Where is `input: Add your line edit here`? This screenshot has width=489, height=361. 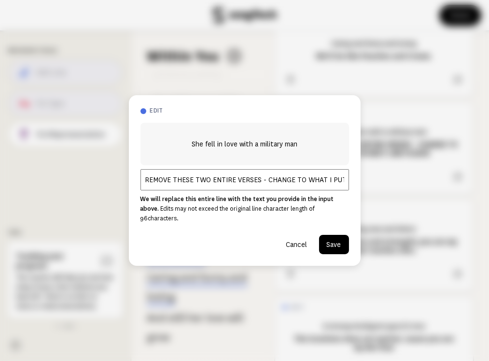 input: Add your line edit here is located at coordinates (245, 180).